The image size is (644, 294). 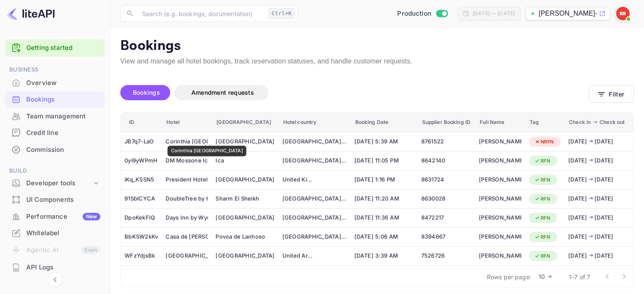 What do you see at coordinates (141, 122) in the screenshot?
I see `th: ID` at bounding box center [141, 122].